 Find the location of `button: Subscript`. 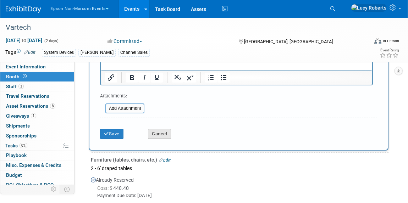

button: Subscript is located at coordinates (178, 78).